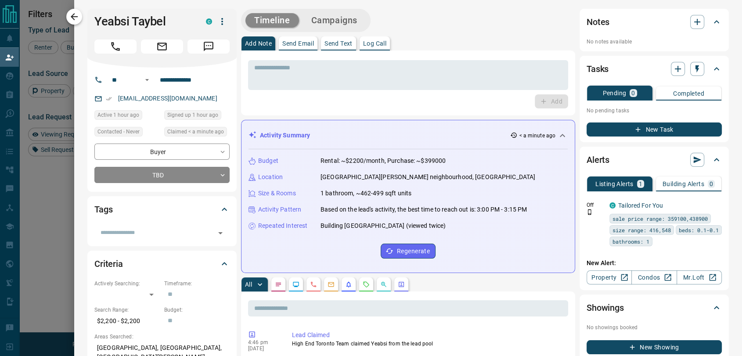  I want to click on svg: Opportunities, so click(384, 285).